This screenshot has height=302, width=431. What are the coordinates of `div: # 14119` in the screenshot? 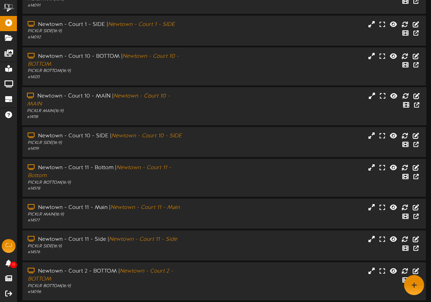 It's located at (107, 149).